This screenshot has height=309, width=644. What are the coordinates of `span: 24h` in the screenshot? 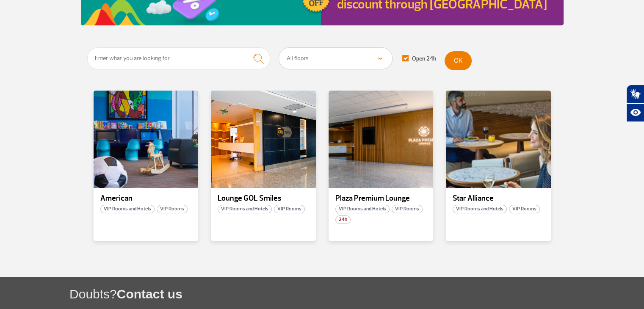 It's located at (343, 220).